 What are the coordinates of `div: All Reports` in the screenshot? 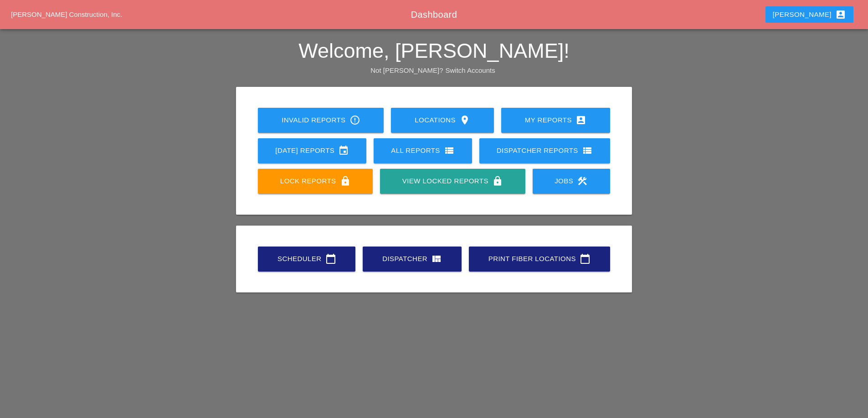 It's located at (423, 151).